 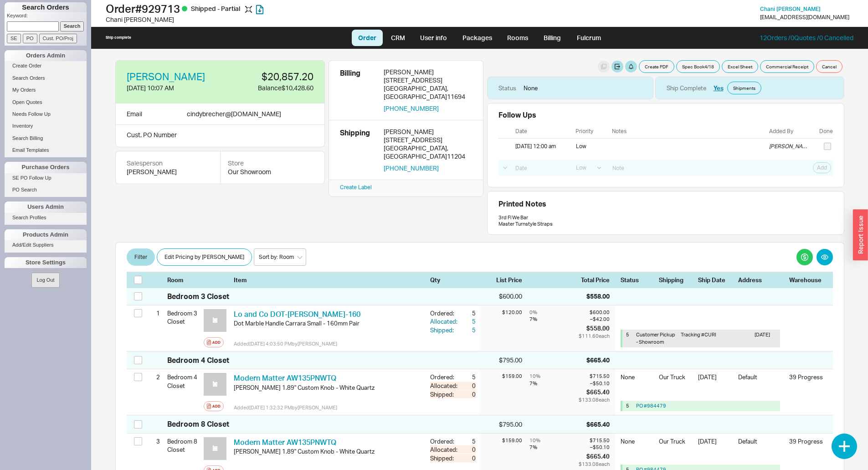 What do you see at coordinates (154, 313) in the screenshot?
I see `div: 1` at bounding box center [154, 313].